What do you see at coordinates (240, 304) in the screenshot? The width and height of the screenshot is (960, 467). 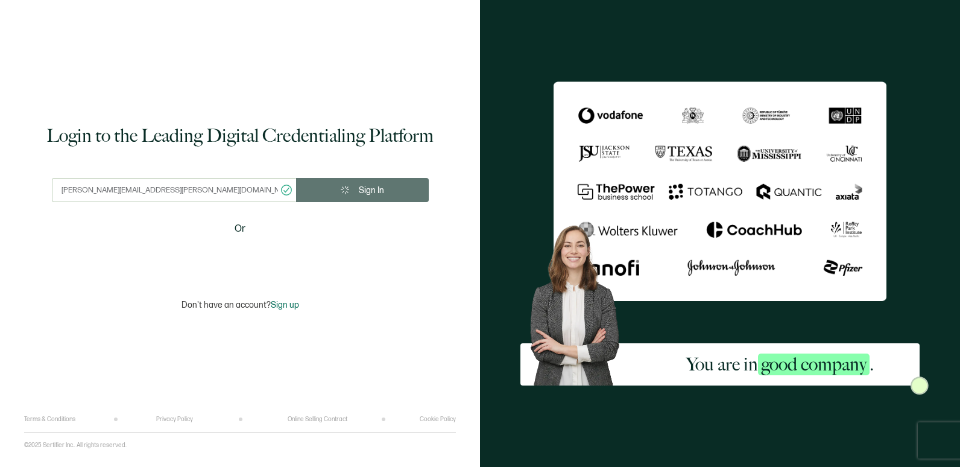 I see `p: Don't have an account?` at bounding box center [240, 304].